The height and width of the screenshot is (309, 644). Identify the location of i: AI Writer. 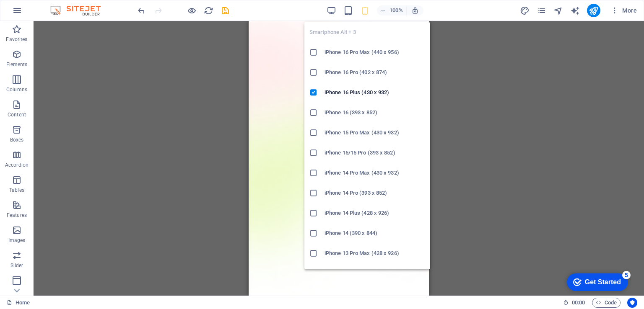
(575, 10).